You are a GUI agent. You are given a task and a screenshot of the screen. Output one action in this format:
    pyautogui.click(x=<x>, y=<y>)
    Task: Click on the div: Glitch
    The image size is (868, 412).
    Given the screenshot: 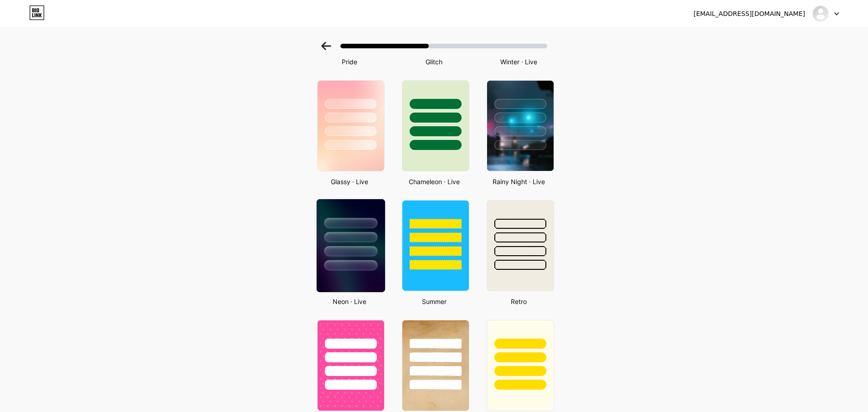 What is the action you would take?
    pyautogui.click(x=434, y=61)
    